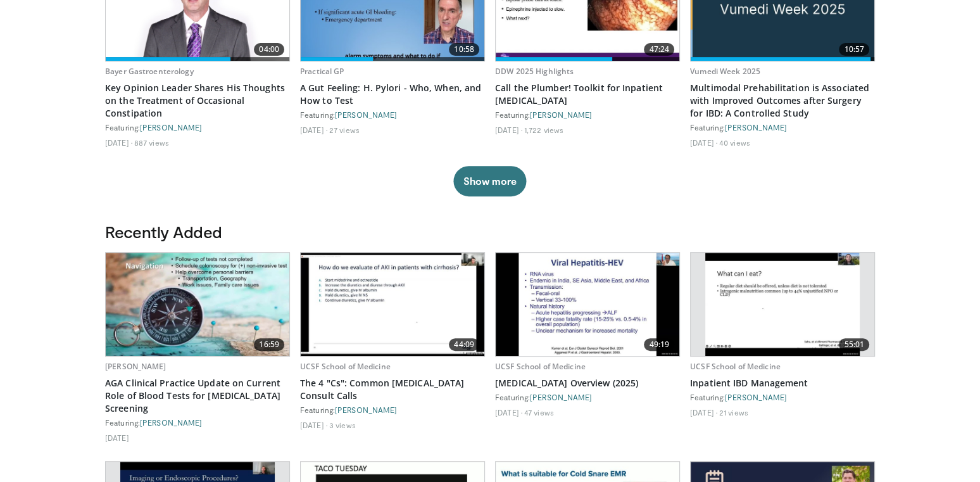  Describe the element at coordinates (393, 304) in the screenshot. I see `a: 44:09` at that location.